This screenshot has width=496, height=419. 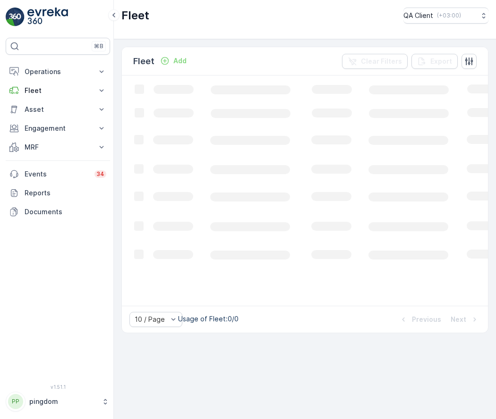 I want to click on p: Asset, so click(x=58, y=109).